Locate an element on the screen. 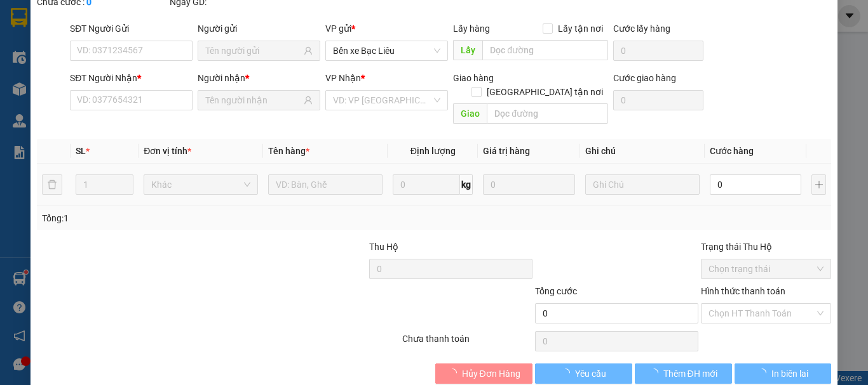 This screenshot has width=868, height=385. div: SĐT Người Gửi is located at coordinates (131, 28).